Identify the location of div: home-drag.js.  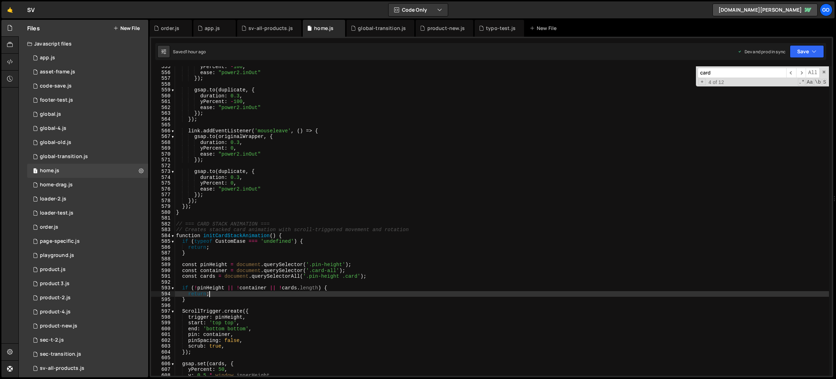
(56, 185).